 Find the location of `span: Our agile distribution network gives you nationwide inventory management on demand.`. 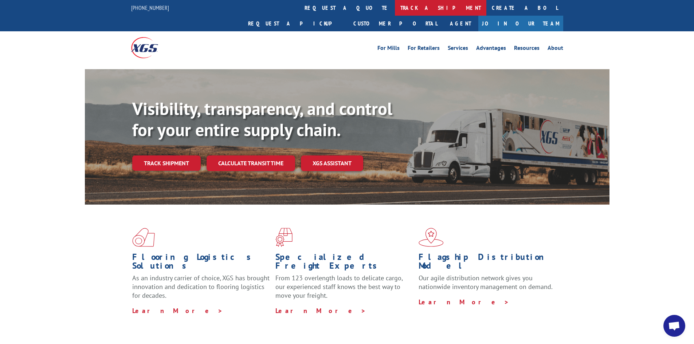

span: Our agile distribution network gives you nationwide inventory management on demand. is located at coordinates (486, 282).